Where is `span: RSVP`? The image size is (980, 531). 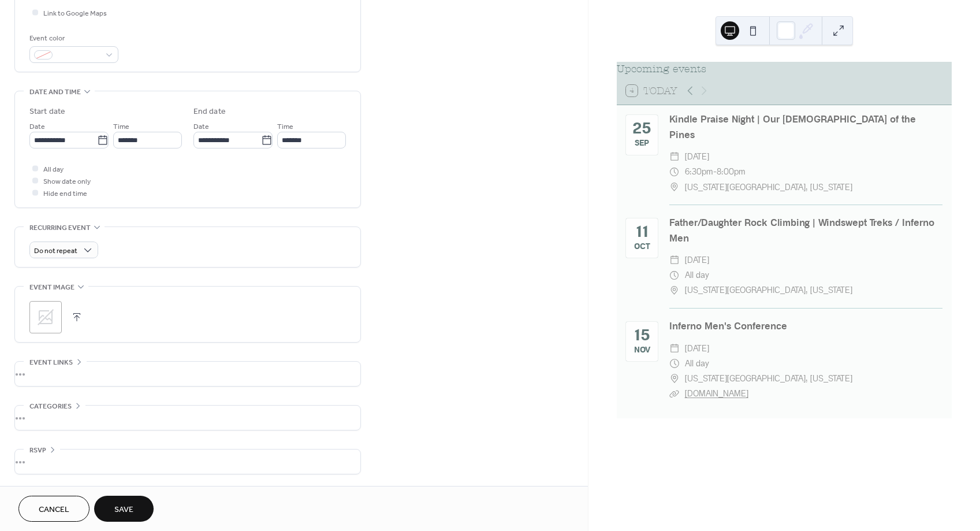
span: RSVP is located at coordinates (37, 450).